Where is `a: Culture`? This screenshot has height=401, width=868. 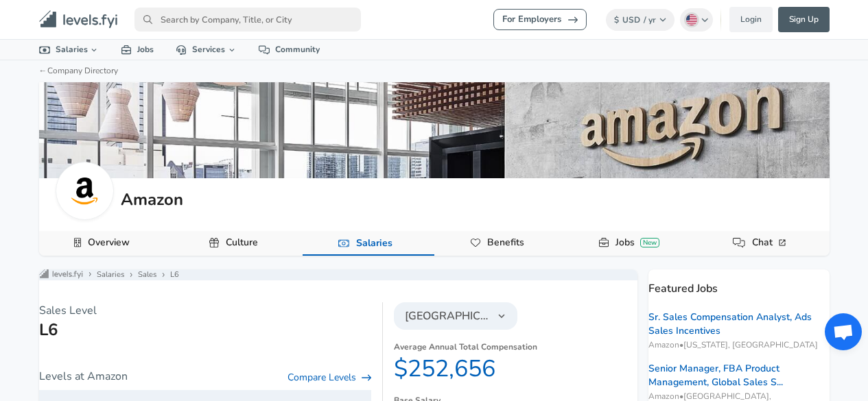
a: Culture is located at coordinates (242, 243).